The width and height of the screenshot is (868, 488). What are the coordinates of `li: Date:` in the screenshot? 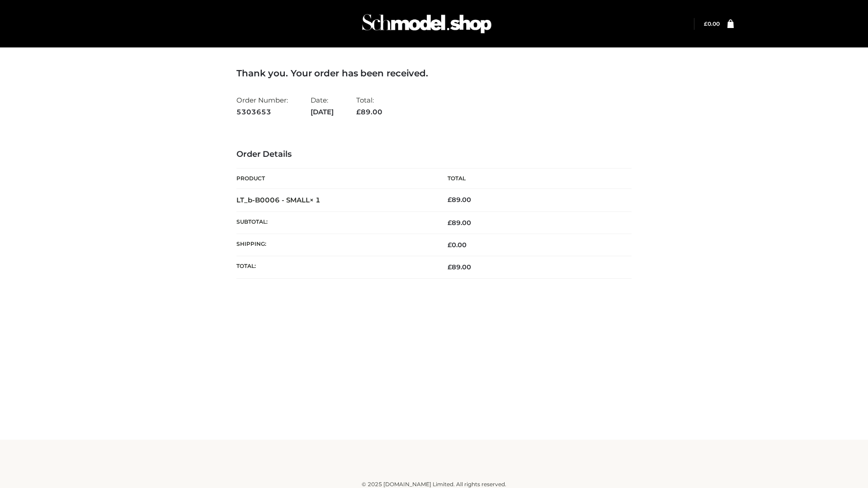 It's located at (322, 106).